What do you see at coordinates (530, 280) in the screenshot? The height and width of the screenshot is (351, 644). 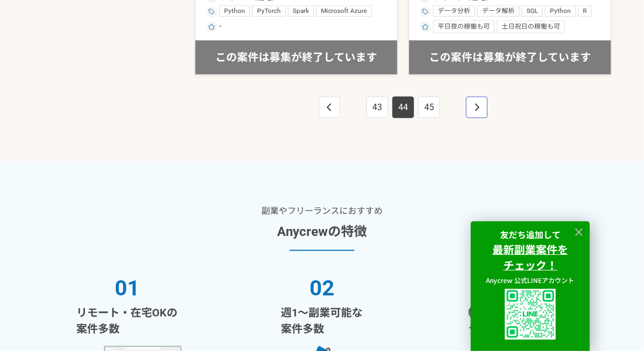 I see `span: Anycrew 公式LINEアカウント` at bounding box center [530, 280].